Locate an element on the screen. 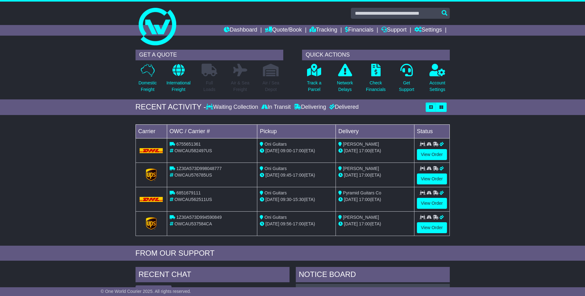  p: Network Delays is located at coordinates (345, 86).